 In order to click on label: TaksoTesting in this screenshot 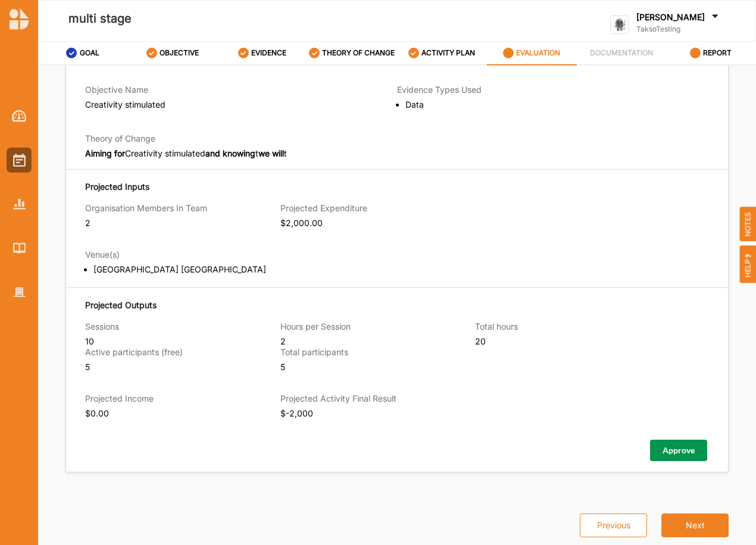, I will do `click(679, 29)`.